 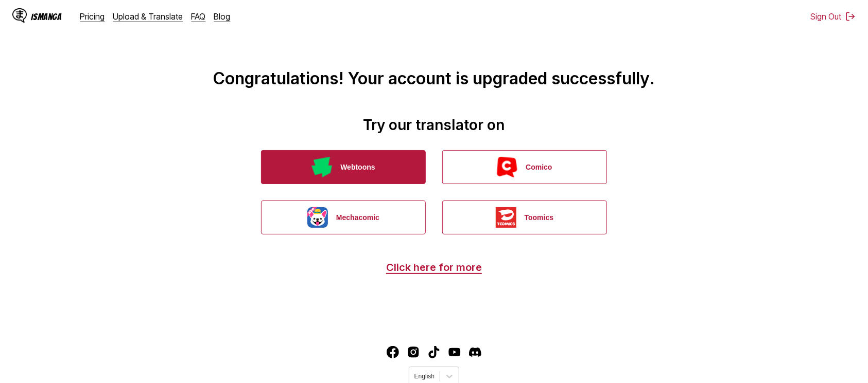 What do you see at coordinates (343, 167) in the screenshot?
I see `button: Webtoons` at bounding box center [343, 167].